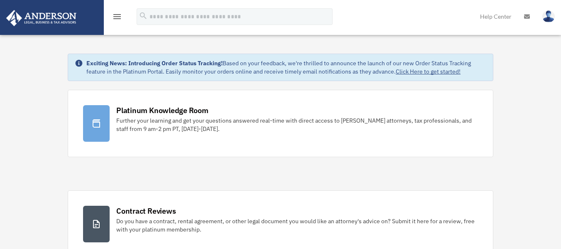 The width and height of the screenshot is (561, 249). I want to click on a: Platinum Knowledge Room Further your learning and get your questions answered real-time with dire..., so click(280, 123).